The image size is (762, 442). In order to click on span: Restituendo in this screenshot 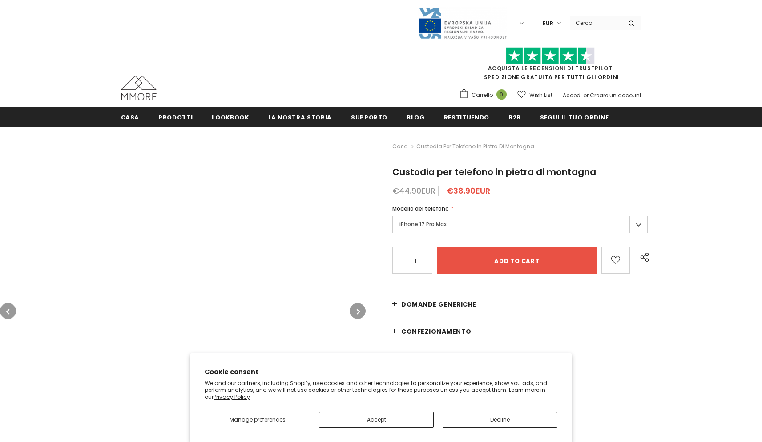, I will do `click(466, 117)`.